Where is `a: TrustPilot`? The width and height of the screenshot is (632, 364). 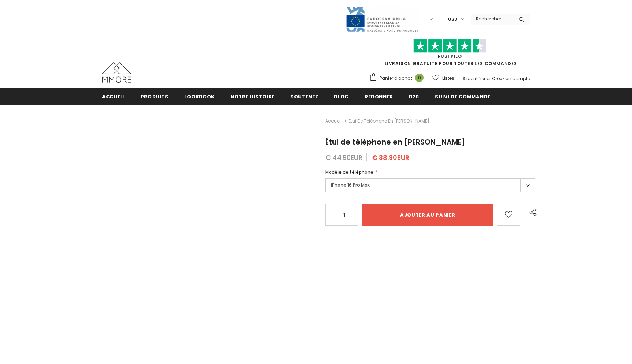 a: TrustPilot is located at coordinates (450, 56).